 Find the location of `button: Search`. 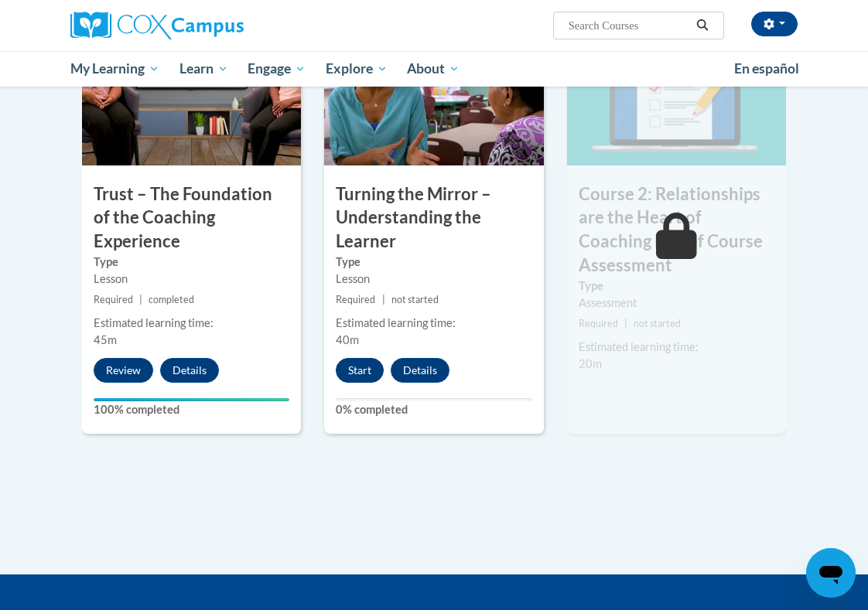

button: Search is located at coordinates (703, 26).